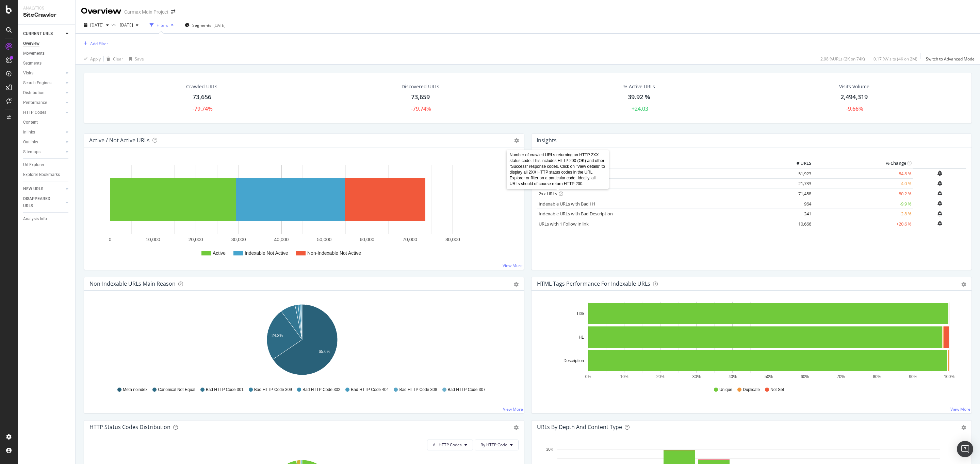  I want to click on a: Movements, so click(46, 54).